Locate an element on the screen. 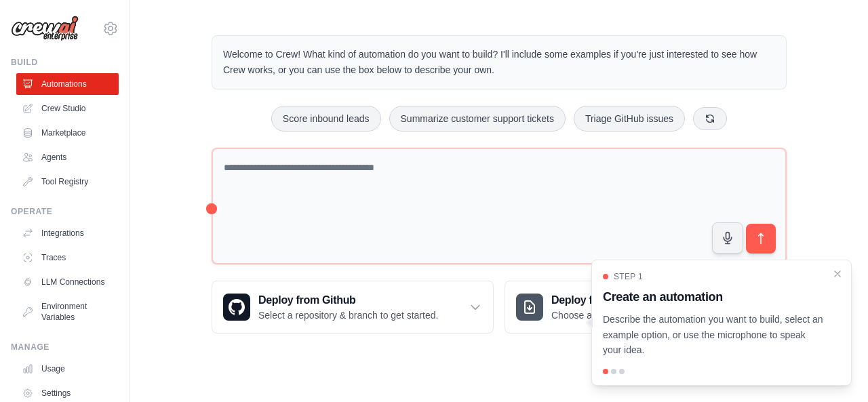  a: Agents is located at coordinates (67, 158).